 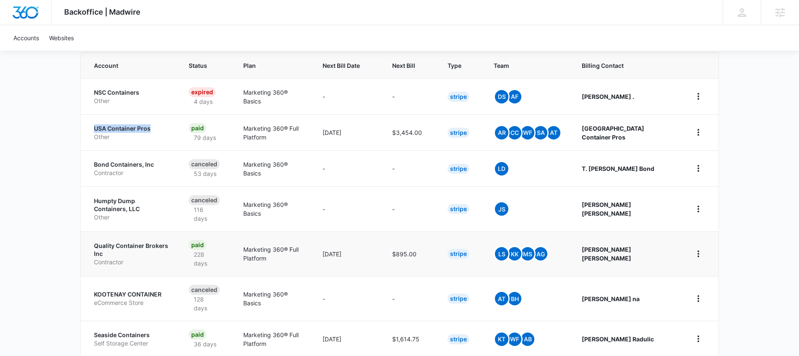 I want to click on span: AF, so click(x=514, y=97).